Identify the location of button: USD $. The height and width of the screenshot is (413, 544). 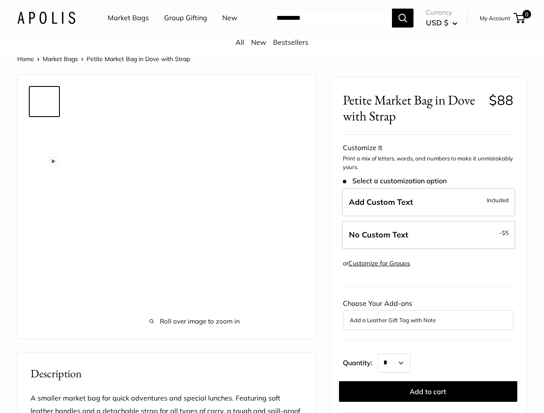
(441, 23).